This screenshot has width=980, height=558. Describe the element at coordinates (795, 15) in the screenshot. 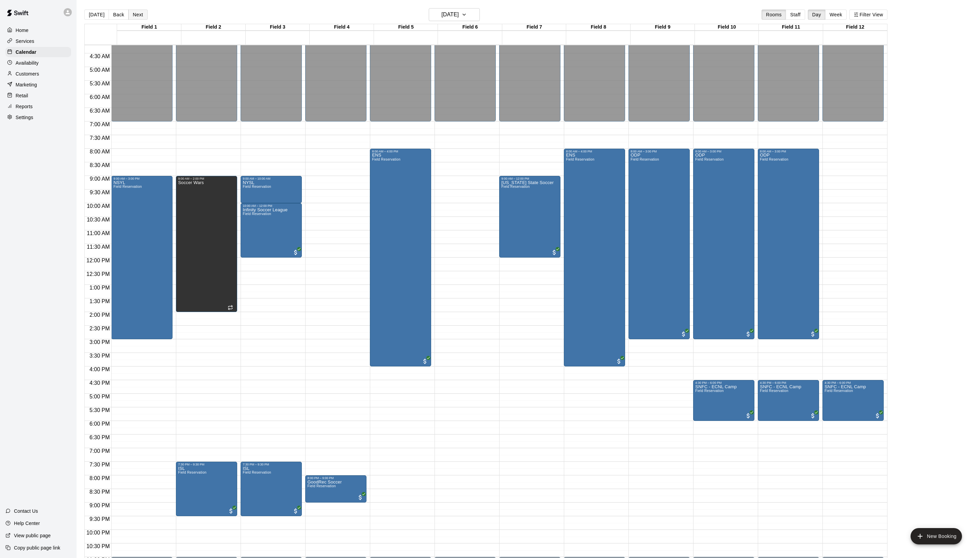

I see `button: Staff` at that location.